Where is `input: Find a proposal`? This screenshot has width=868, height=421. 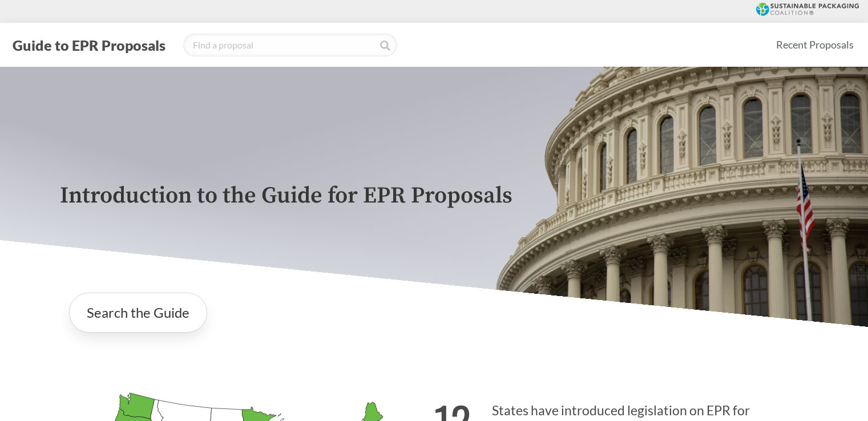
input: Find a proposal is located at coordinates (290, 45).